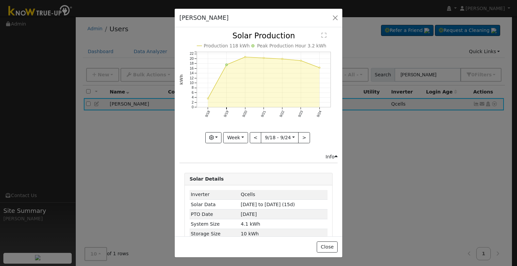  What do you see at coordinates (192, 83) in the screenshot?
I see `text: 10` at bounding box center [192, 83].